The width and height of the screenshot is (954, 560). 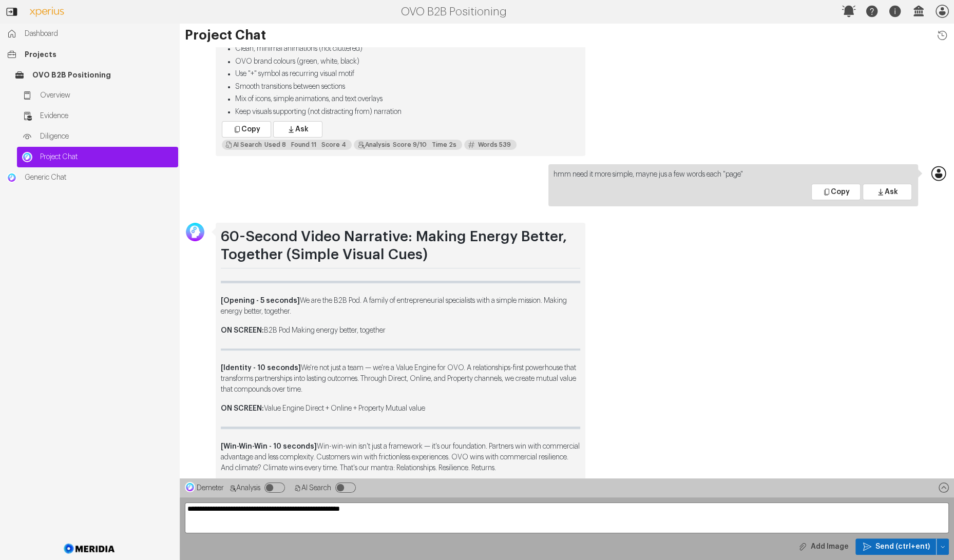 I want to click on div: My response remained largely within the confines of the original prompt. The requests were addres..., so click(x=407, y=145).